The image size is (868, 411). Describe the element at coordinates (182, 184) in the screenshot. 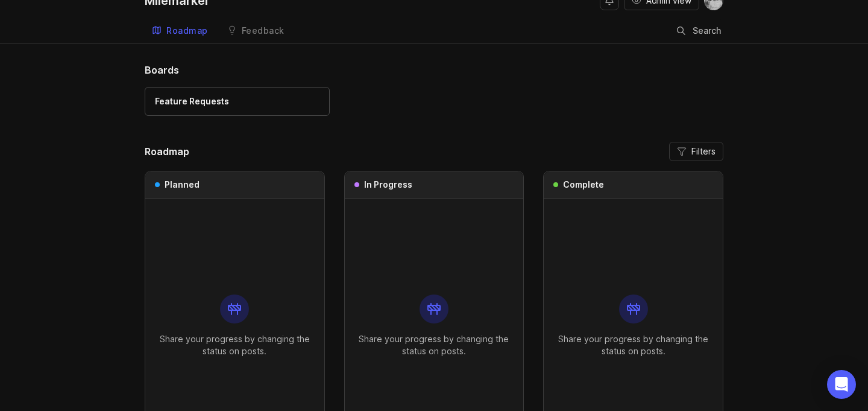

I see `h3: Planned` at that location.